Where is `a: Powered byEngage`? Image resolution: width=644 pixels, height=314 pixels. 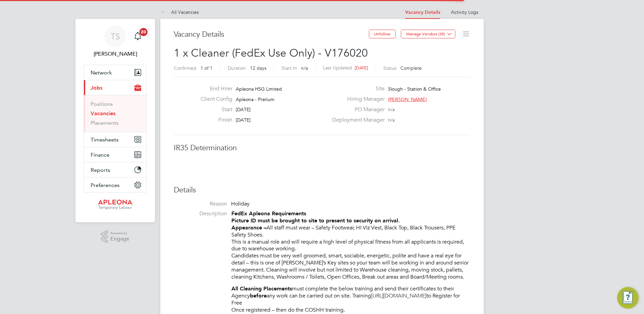 a: Powered byEngage is located at coordinates (115, 237).